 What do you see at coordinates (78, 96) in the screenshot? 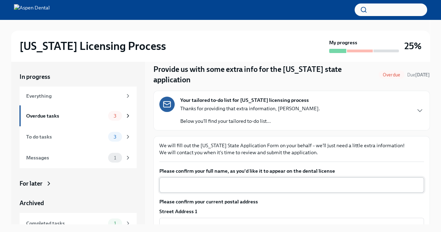
I see `a: Everything` at bounding box center [78, 96].